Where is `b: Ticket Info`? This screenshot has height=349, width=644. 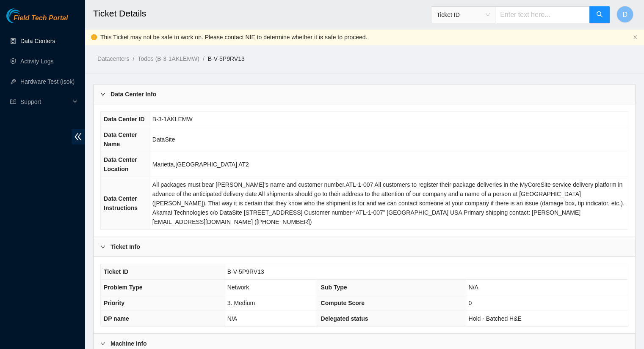
b: Ticket Info is located at coordinates (125, 247).